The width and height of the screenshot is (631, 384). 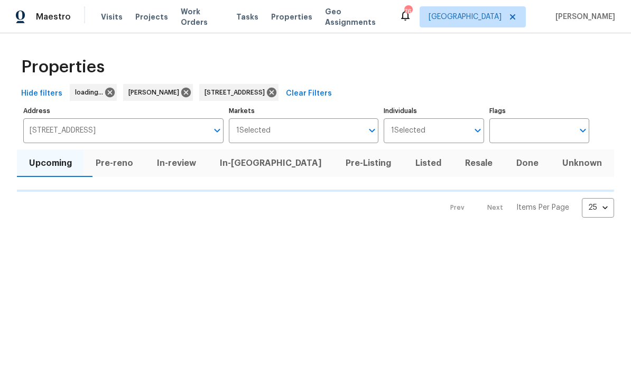 What do you see at coordinates (152, 17) in the screenshot?
I see `span: Projects` at bounding box center [152, 17].